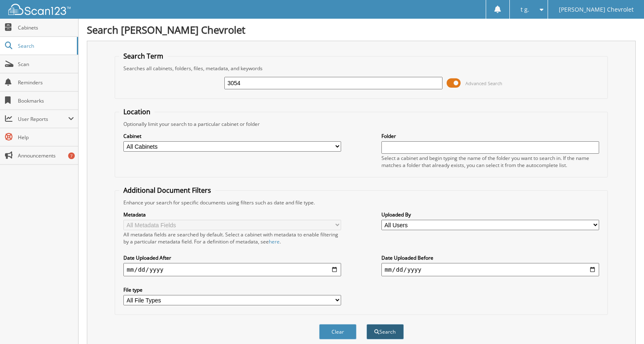 The width and height of the screenshot is (644, 344). I want to click on span: Scan, so click(46, 64).